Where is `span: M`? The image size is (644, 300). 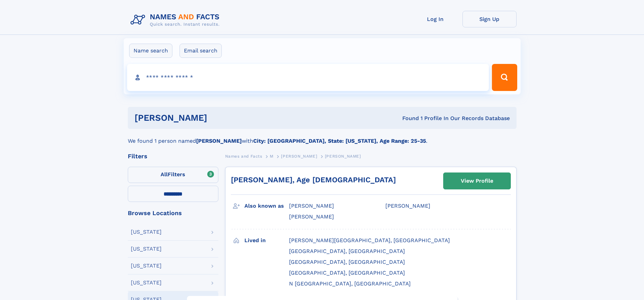
span: M is located at coordinates (271, 156).